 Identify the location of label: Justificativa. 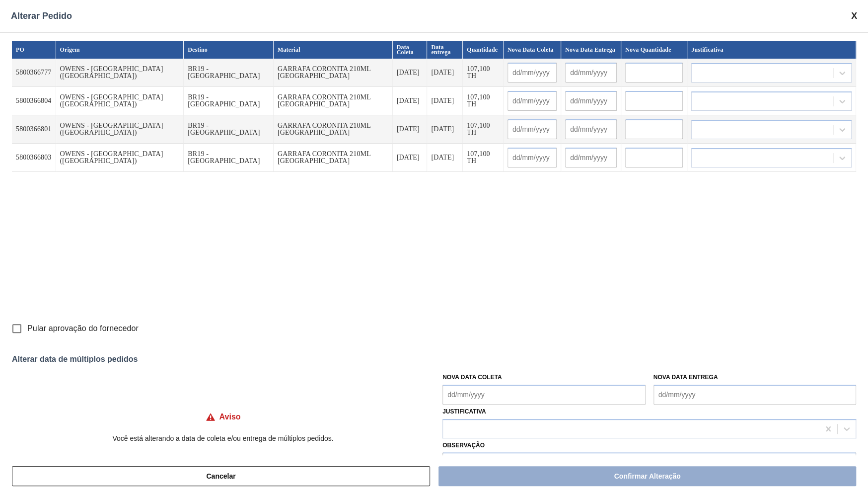
(464, 411).